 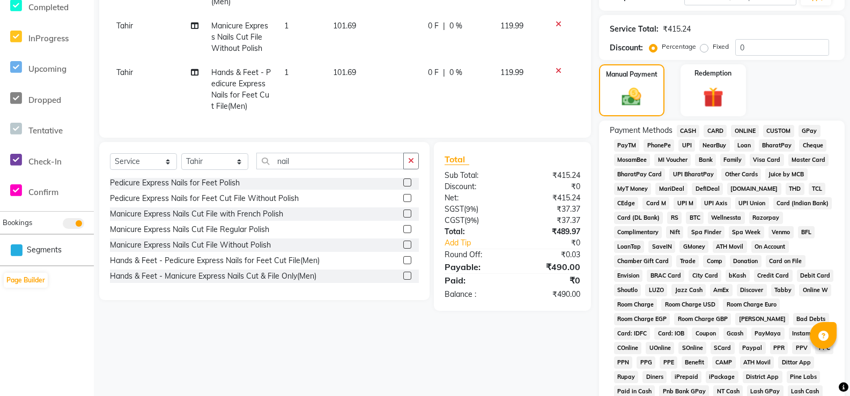 What do you see at coordinates (671, 189) in the screenshot?
I see `span: MariDeal` at bounding box center [671, 189].